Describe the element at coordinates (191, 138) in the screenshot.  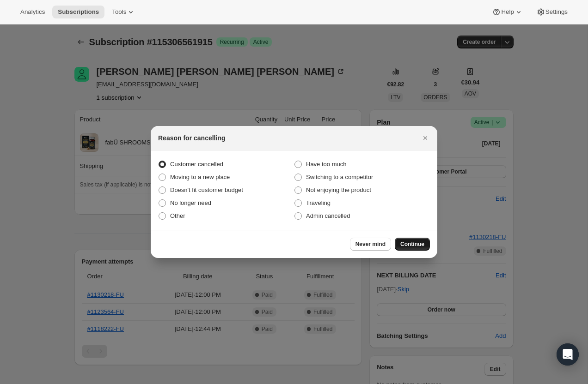
I see `h2: Reason for cancelling` at that location.